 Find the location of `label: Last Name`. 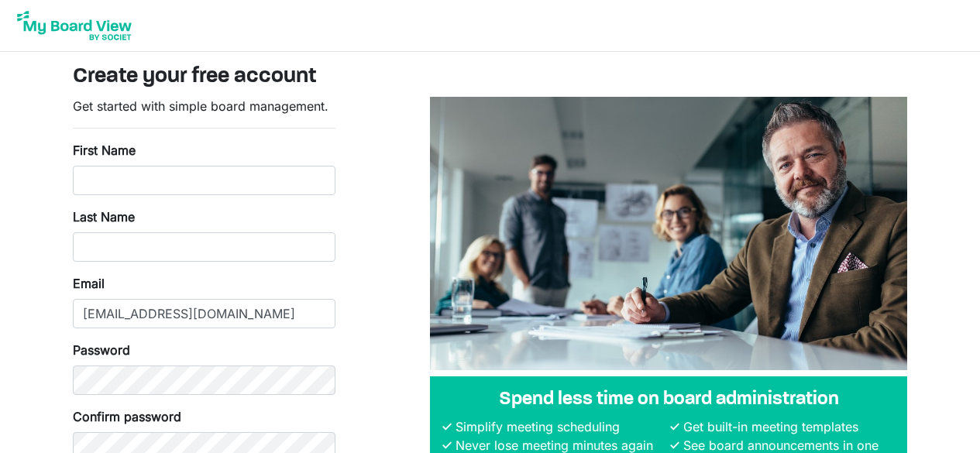

label: Last Name is located at coordinates (104, 217).